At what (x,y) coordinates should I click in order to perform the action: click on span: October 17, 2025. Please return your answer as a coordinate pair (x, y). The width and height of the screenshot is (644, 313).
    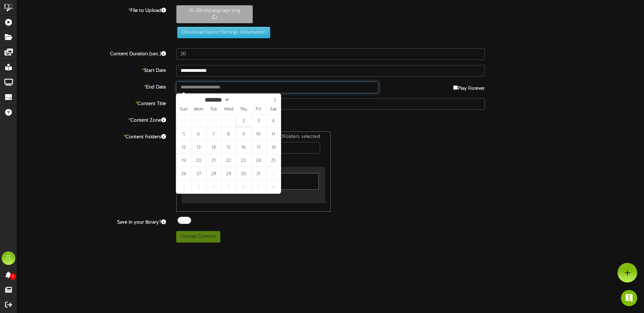
    Looking at the image, I should click on (258, 147).